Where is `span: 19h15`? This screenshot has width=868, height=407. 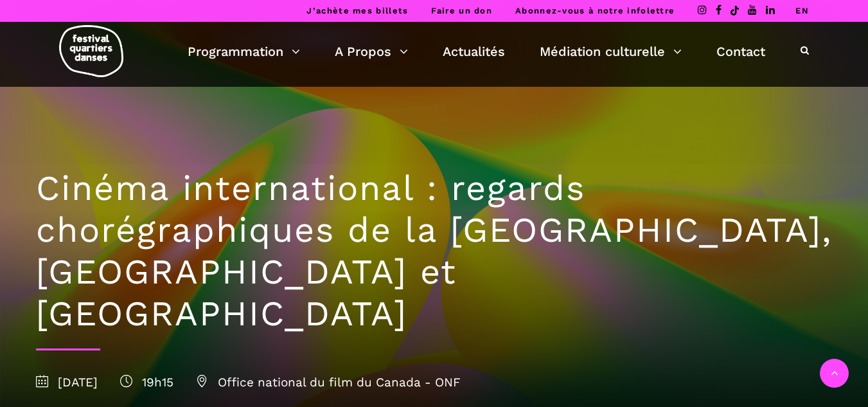 span: 19h15 is located at coordinates (147, 382).